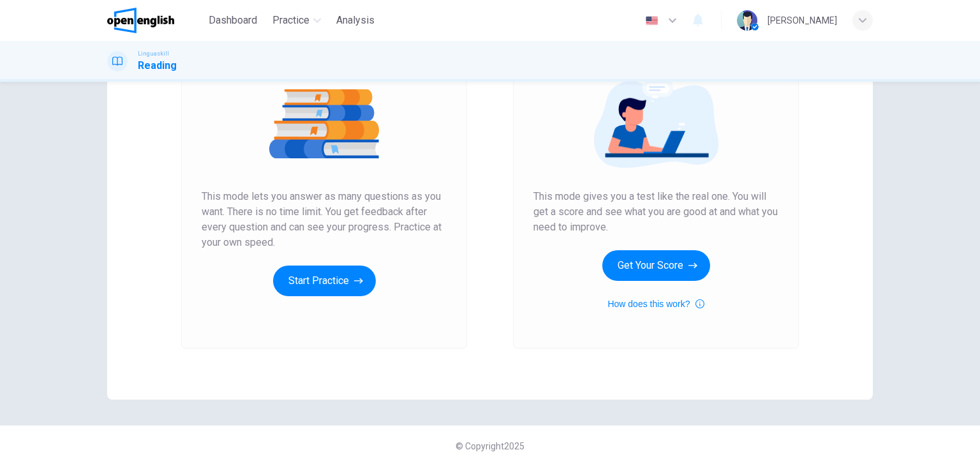 The image size is (980, 466). What do you see at coordinates (297, 20) in the screenshot?
I see `button: Practice` at bounding box center [297, 20].